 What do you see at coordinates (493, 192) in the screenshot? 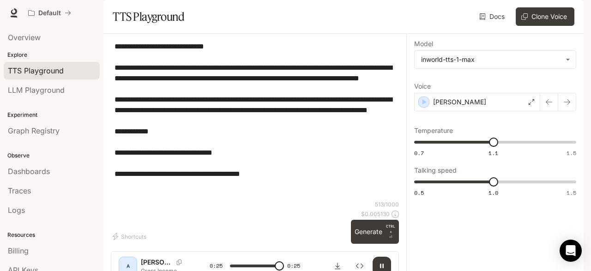
I see `span: 1.0` at bounding box center [493, 192].